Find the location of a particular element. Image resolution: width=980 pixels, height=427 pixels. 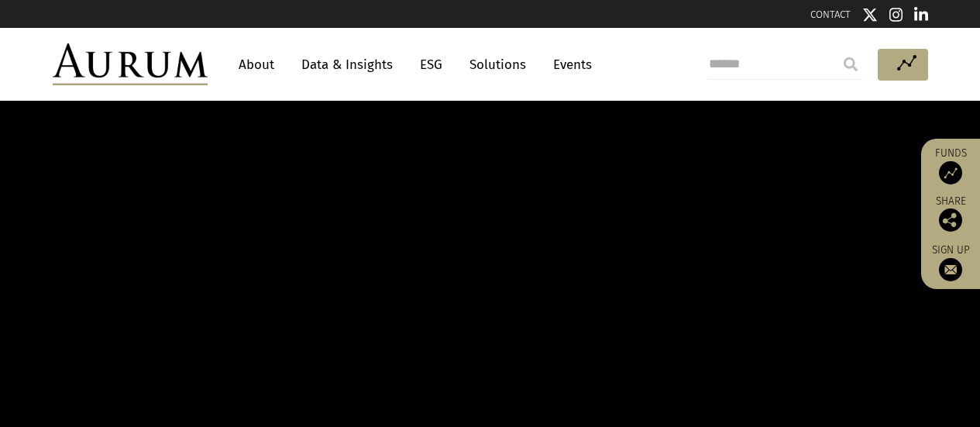

a: Solutions is located at coordinates (498, 64).